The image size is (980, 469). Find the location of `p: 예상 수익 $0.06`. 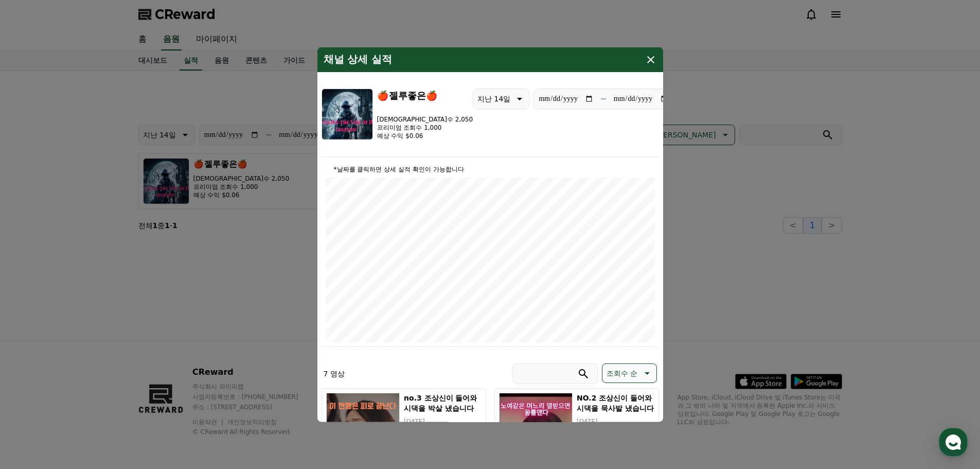

p: 예상 수익 $0.06 is located at coordinates (425, 135).